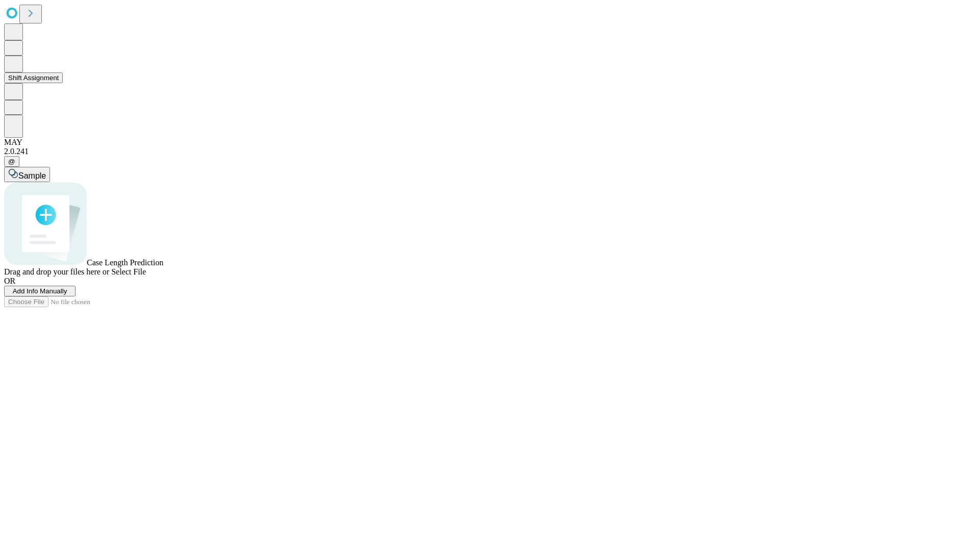 Image resolution: width=980 pixels, height=551 pixels. Describe the element at coordinates (27, 175) in the screenshot. I see `button: Sample` at that location.